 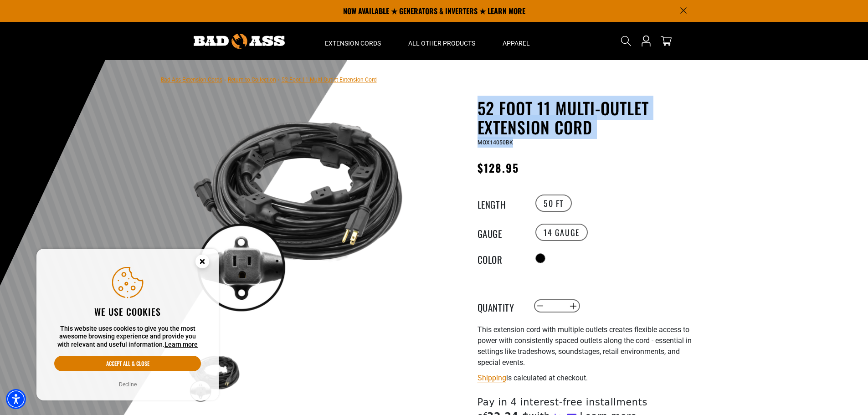 What do you see at coordinates (239, 41) in the screenshot?
I see `img: Bad Ass Extension Cords` at bounding box center [239, 41].